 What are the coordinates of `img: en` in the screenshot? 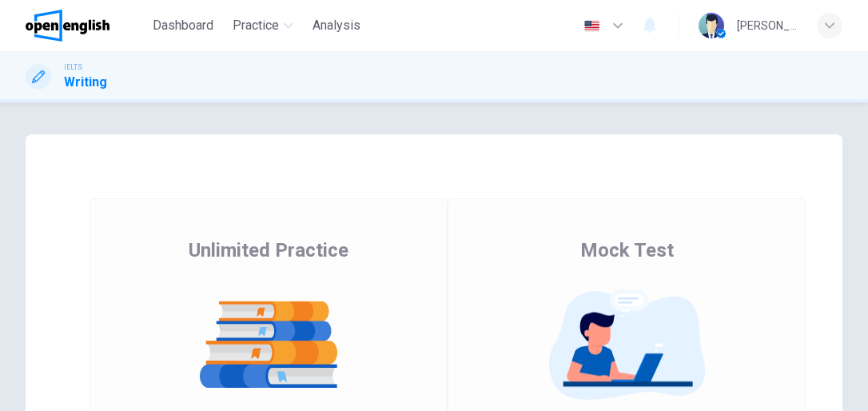 It's located at (591, 25).